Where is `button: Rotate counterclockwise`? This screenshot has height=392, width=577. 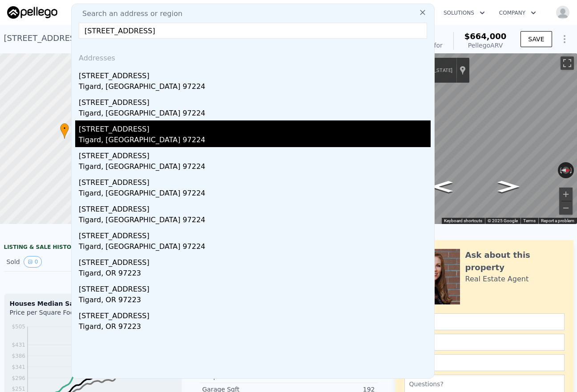 button: Rotate counterclockwise is located at coordinates (560, 170).